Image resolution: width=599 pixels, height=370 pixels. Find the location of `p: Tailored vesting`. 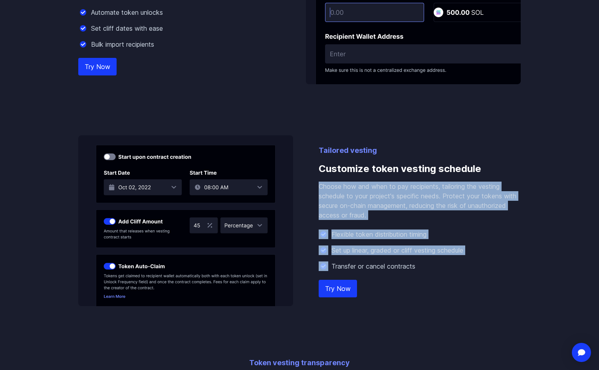

p: Tailored vesting is located at coordinates (420, 151).